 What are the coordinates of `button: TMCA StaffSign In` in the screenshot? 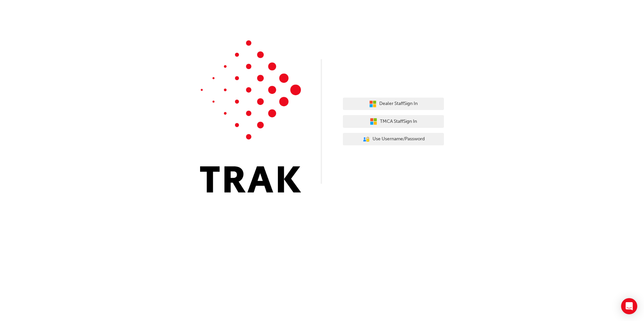 It's located at (394, 121).